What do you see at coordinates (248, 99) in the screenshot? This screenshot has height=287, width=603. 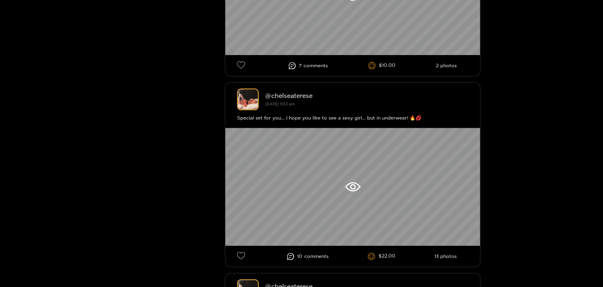 I see `img: chelseaterese` at bounding box center [248, 99].